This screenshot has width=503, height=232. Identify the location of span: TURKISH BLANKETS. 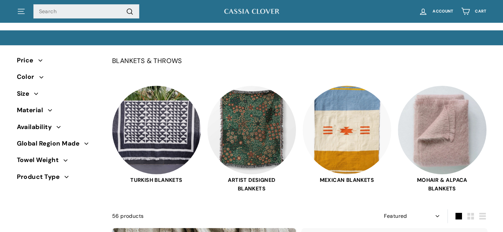
(156, 180).